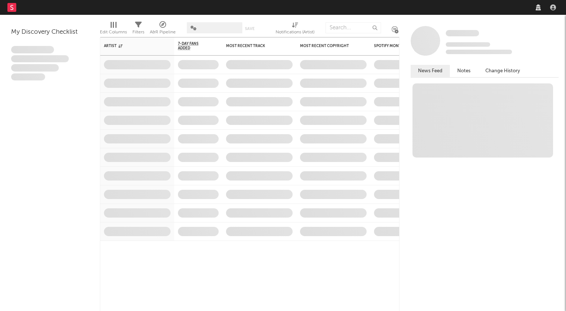 This screenshot has height=311, width=566. What do you see at coordinates (40, 59) in the screenshot?
I see `span: Integer aliquet in purus et` at bounding box center [40, 59].